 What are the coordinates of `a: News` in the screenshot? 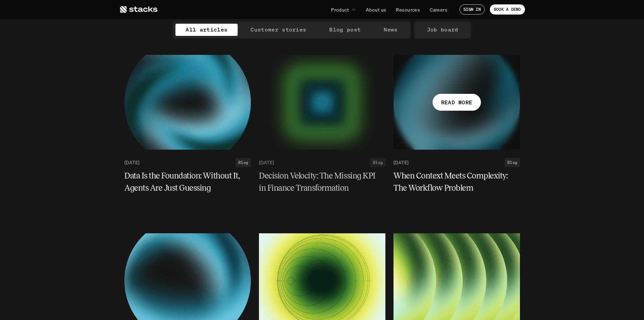 It's located at (391, 30).